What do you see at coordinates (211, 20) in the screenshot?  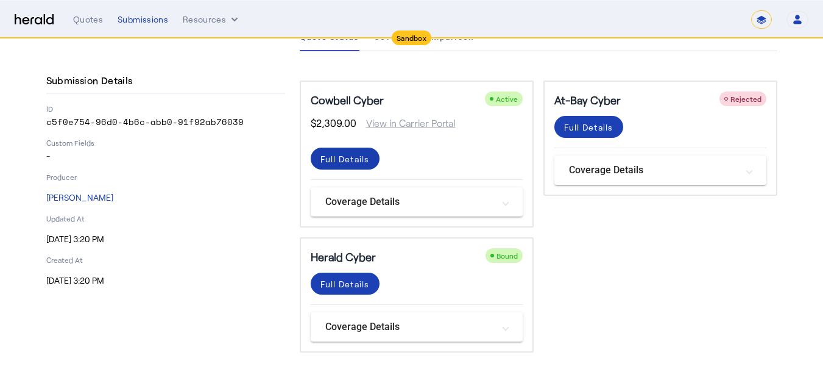 I see `button: Resources dropdown menu` at bounding box center [211, 20].